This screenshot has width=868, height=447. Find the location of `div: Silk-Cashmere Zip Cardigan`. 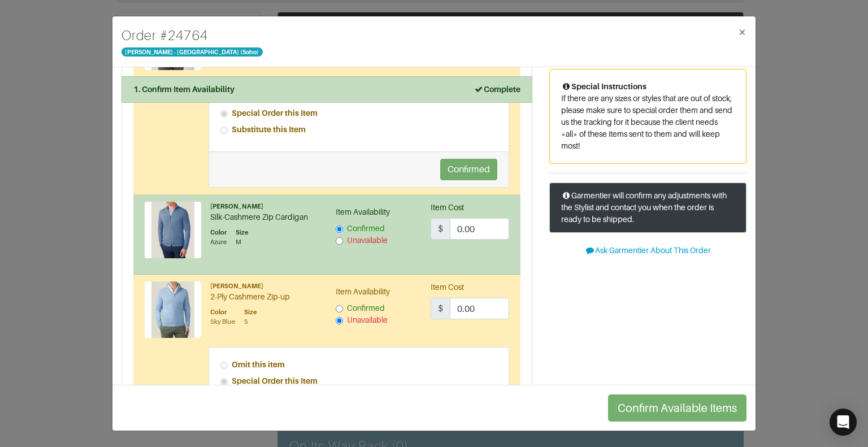

div: Silk-Cashmere Zip Cardigan is located at coordinates (264, 217).